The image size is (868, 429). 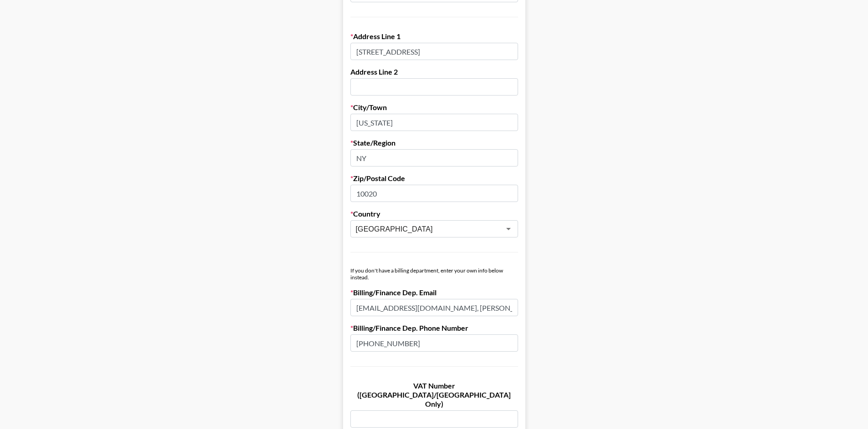 What do you see at coordinates (434, 293) in the screenshot?
I see `label: Billing/Finance Dep. Email` at bounding box center [434, 293].